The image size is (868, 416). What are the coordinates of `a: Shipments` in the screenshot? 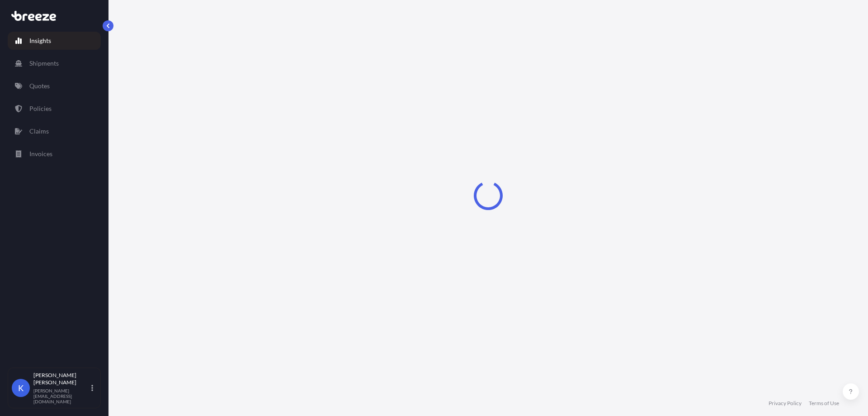 It's located at (54, 63).